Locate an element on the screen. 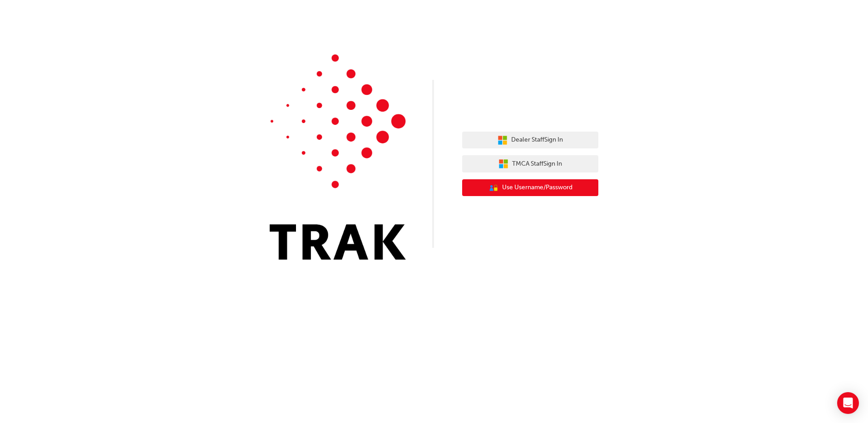  img: Trak is located at coordinates (338, 157).